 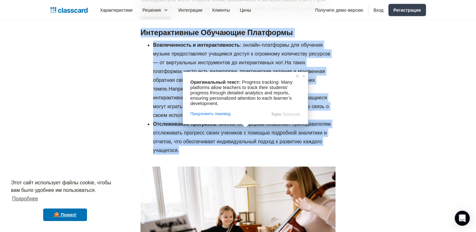 What do you see at coordinates (245, 10) in the screenshot?
I see `a: Цены` at bounding box center [245, 10].